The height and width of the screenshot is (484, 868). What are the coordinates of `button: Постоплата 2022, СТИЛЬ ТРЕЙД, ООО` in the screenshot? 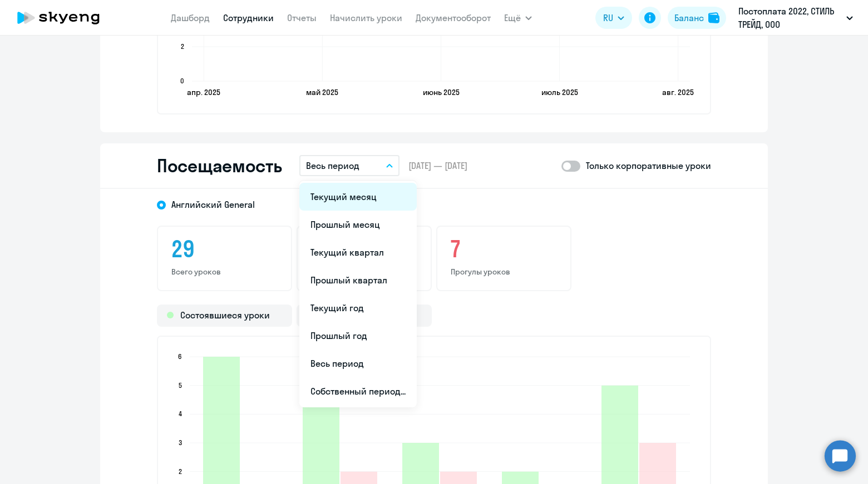 It's located at (795, 18).